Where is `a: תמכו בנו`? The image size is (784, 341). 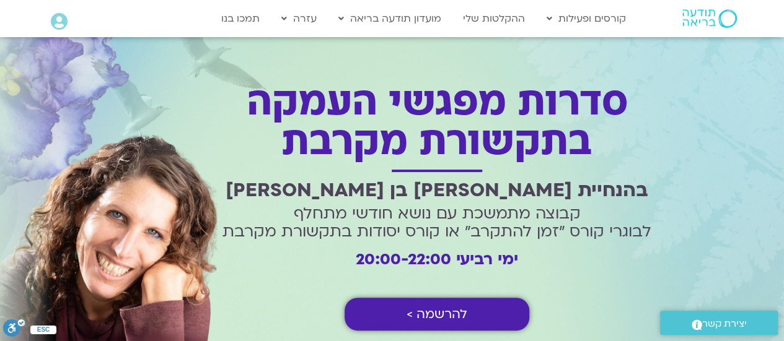
a: תמכו בנו is located at coordinates (240, 19).